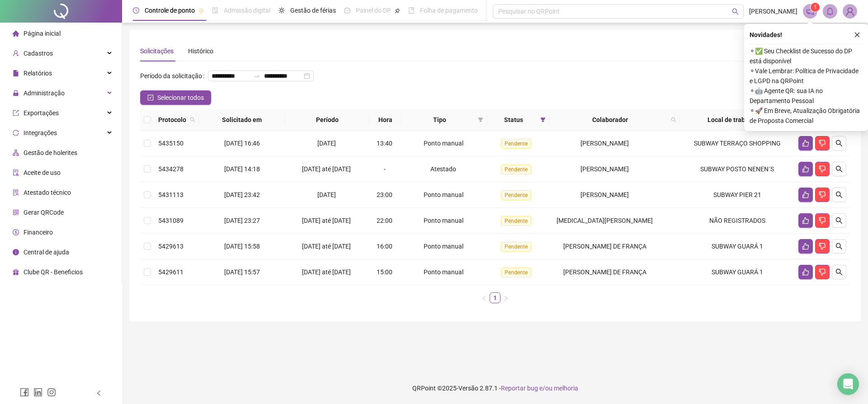 The width and height of the screenshot is (868, 404). I want to click on span: clock-circle, so click(136, 11).